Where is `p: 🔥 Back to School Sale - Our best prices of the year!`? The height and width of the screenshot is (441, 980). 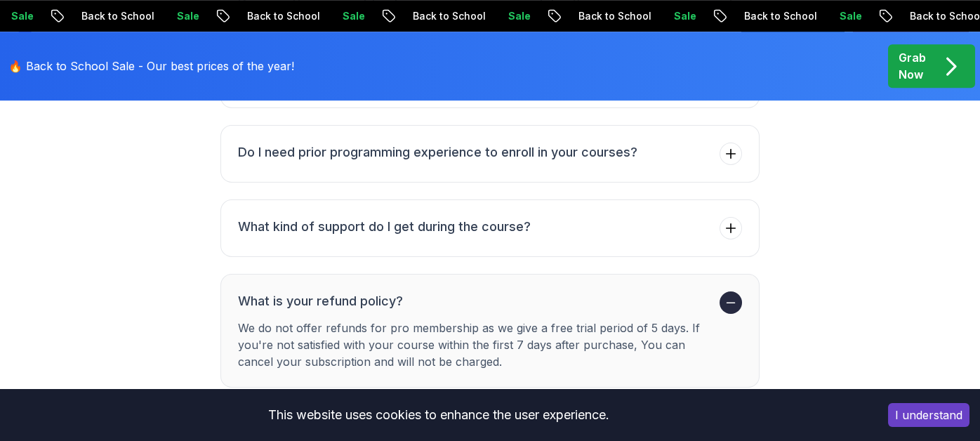
p: 🔥 Back to School Sale - Our best prices of the year! is located at coordinates (151, 66).